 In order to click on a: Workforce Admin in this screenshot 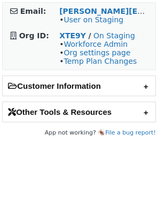, I will do `click(95, 44)`.